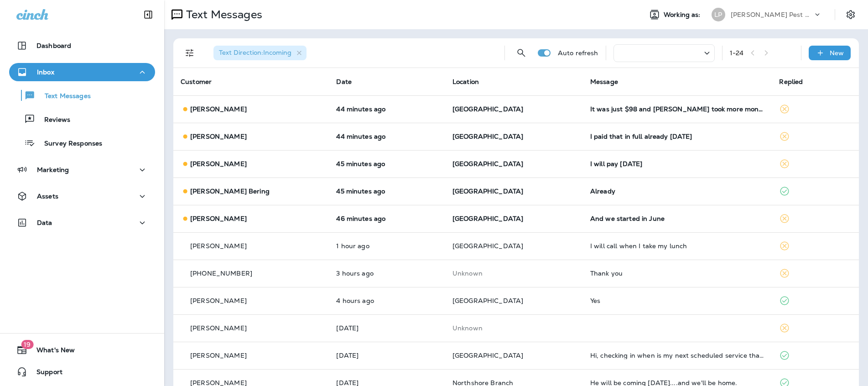  Describe the element at coordinates (387, 274) in the screenshot. I see `p: Aug 18, 2025 09:06 AM` at that location.